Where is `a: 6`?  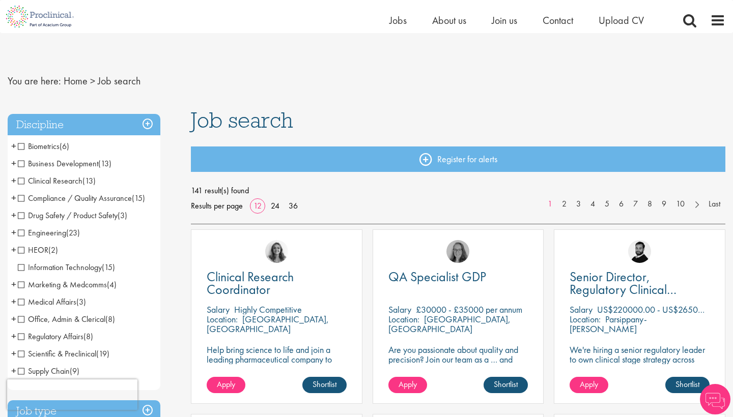
a: 6 is located at coordinates (621, 204).